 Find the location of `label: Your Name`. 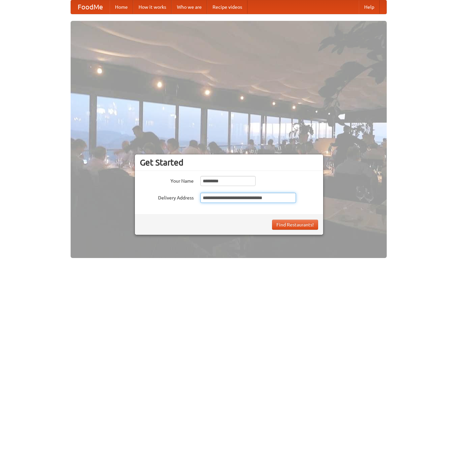

label: Your Name is located at coordinates (167, 180).